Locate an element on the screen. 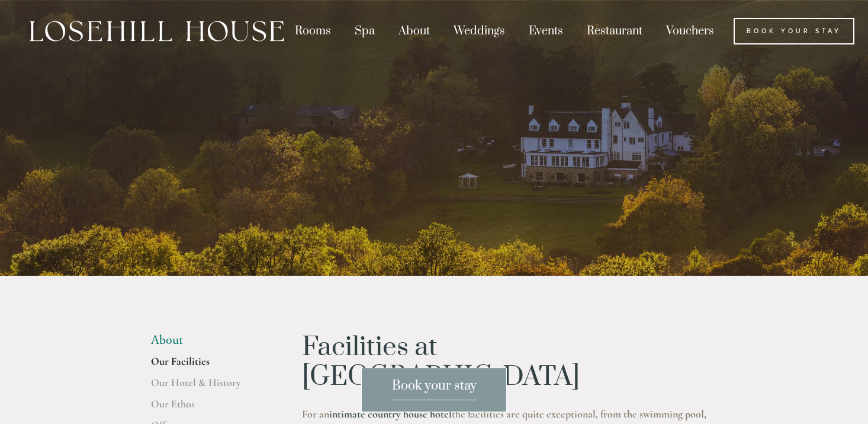  div: About is located at coordinates (414, 31).